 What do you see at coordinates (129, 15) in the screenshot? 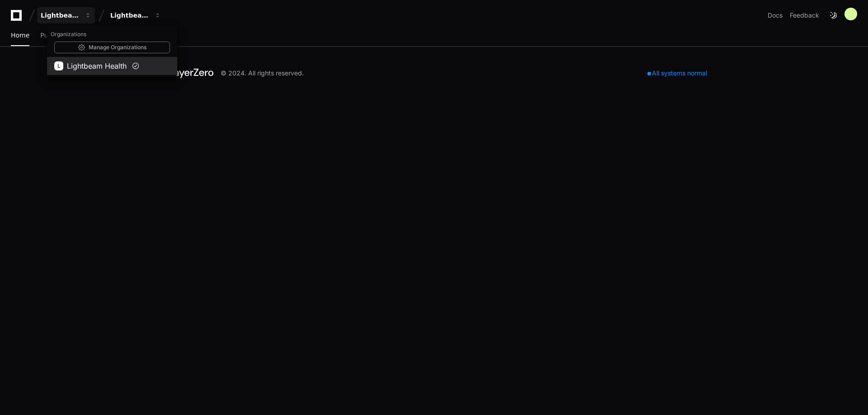
I see `div: Lightbeam Health Solutions` at bounding box center [129, 15].